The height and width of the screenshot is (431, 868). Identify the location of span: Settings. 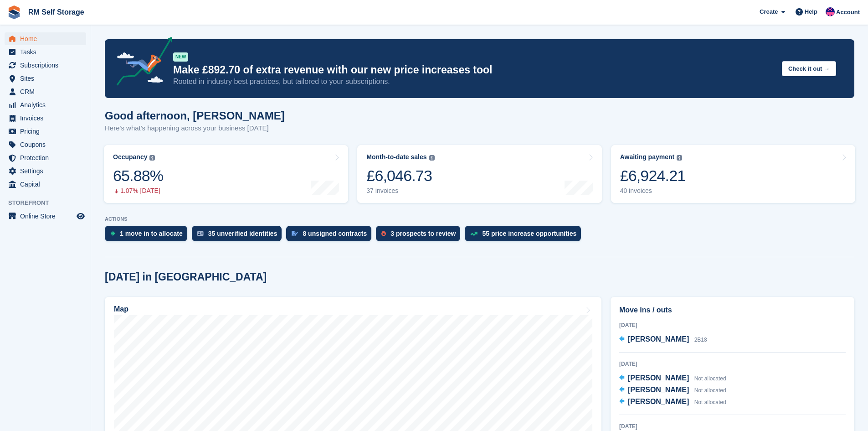
(47, 171).